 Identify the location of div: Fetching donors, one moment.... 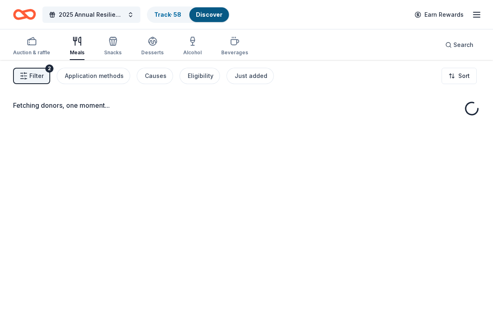
(247, 105).